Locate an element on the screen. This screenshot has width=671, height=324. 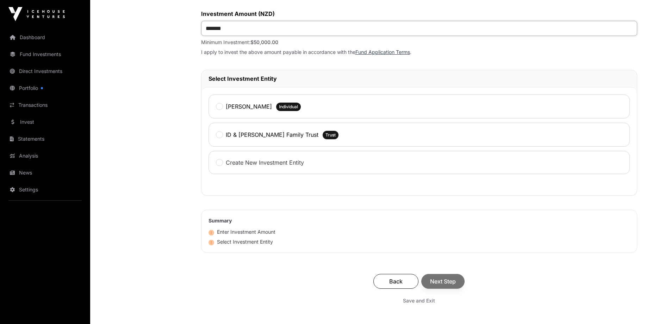
a: Settings is located at coordinates (45, 190).